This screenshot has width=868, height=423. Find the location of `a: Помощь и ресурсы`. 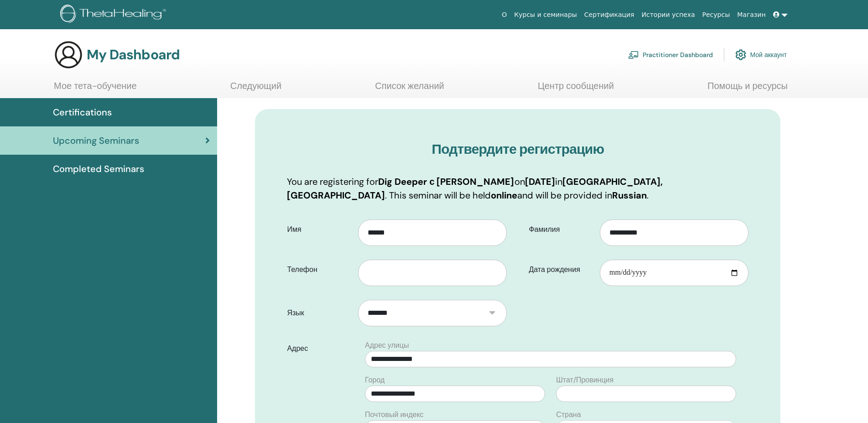

a: Помощь и ресурсы is located at coordinates (748, 89).